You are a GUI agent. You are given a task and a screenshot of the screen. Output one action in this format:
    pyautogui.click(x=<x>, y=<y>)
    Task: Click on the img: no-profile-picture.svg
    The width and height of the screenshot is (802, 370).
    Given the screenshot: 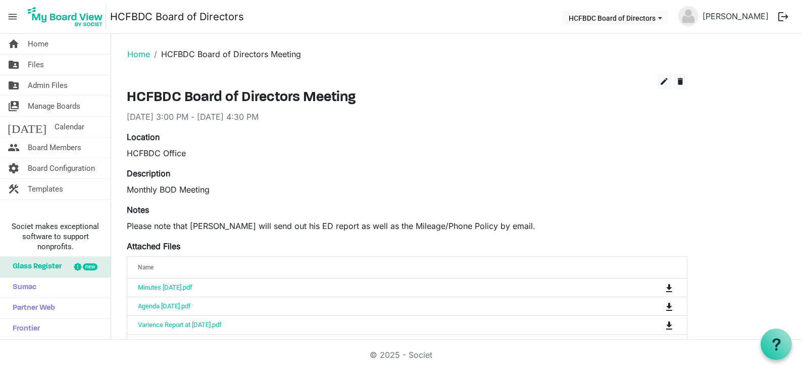 What is the action you would take?
    pyautogui.click(x=689, y=16)
    